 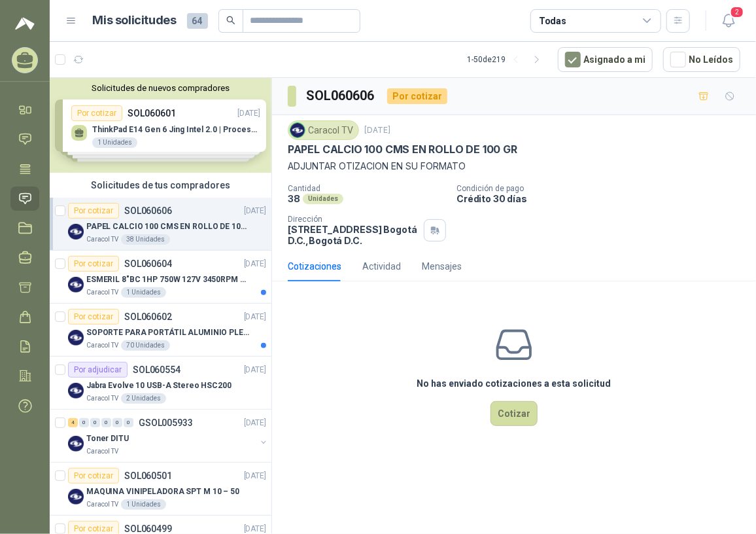 What do you see at coordinates (367, 188) in the screenshot?
I see `p: Cantidad` at bounding box center [367, 188].